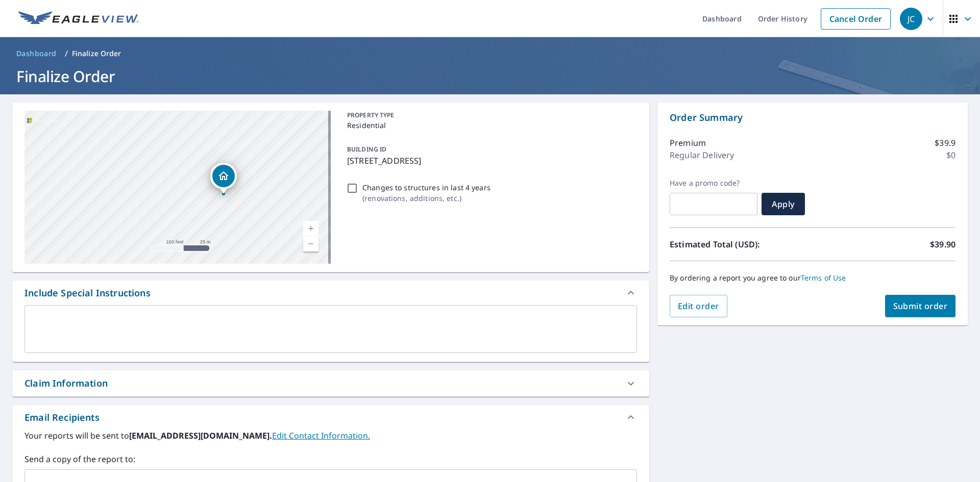 Image resolution: width=980 pixels, height=482 pixels. Describe the element at coordinates (367, 149) in the screenshot. I see `p: BUILDING ID` at that location.